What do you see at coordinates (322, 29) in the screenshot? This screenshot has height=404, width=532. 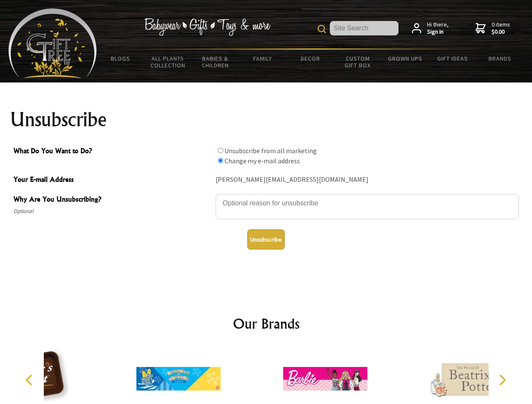 I see `img: product search` at bounding box center [322, 29].